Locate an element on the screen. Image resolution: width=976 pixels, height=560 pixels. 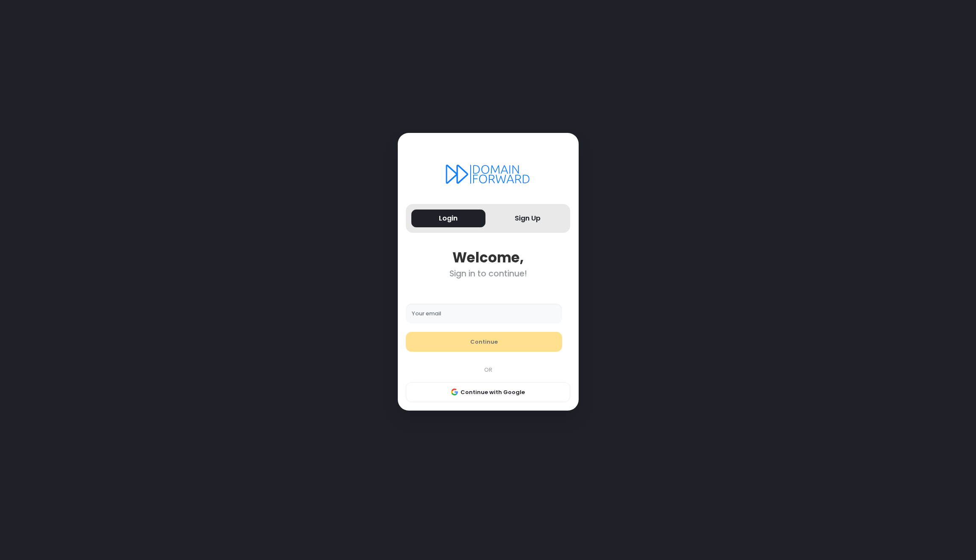
button: Sign Up is located at coordinates (528, 219).